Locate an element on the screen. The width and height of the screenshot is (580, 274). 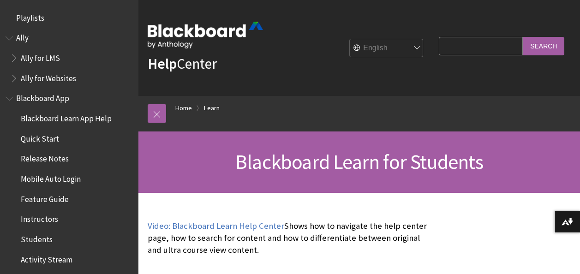
img: Blackboard by Anthology is located at coordinates (205, 35).